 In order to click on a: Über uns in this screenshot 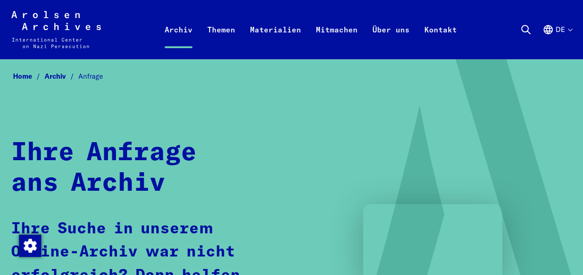, I will do `click(391, 41)`.